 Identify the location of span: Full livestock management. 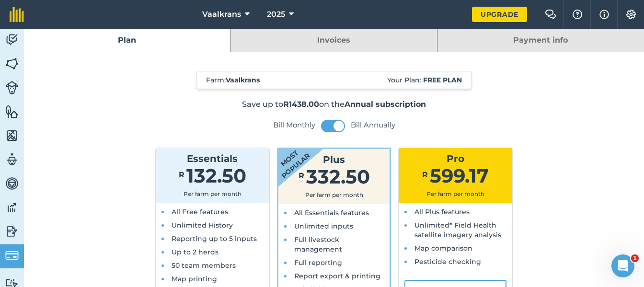
(318, 245).